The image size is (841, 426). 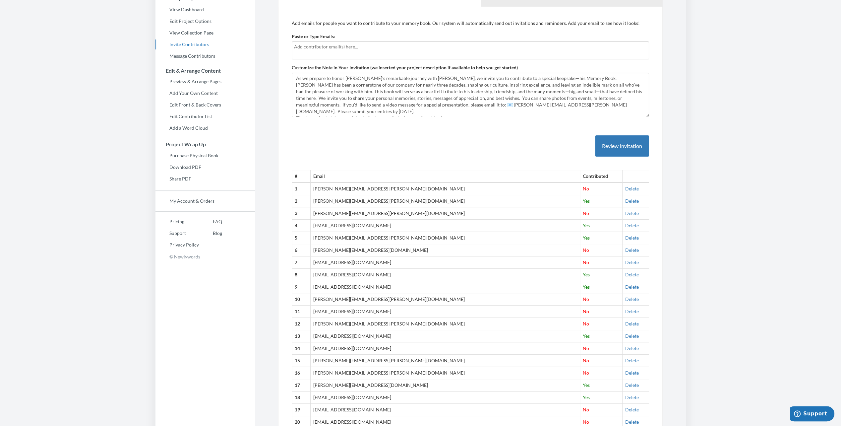 I want to click on input: Add contributor email(s) here..., so click(x=470, y=47).